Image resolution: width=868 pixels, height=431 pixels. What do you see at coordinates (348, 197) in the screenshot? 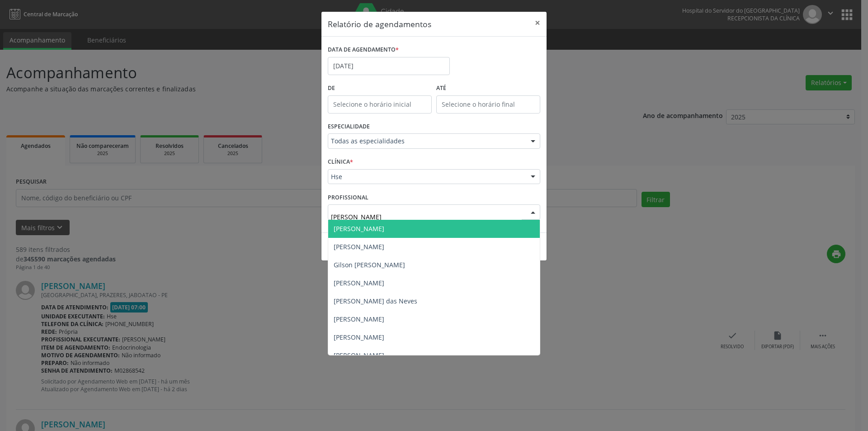
I see `label: PROFISSIONAL` at bounding box center [348, 197].